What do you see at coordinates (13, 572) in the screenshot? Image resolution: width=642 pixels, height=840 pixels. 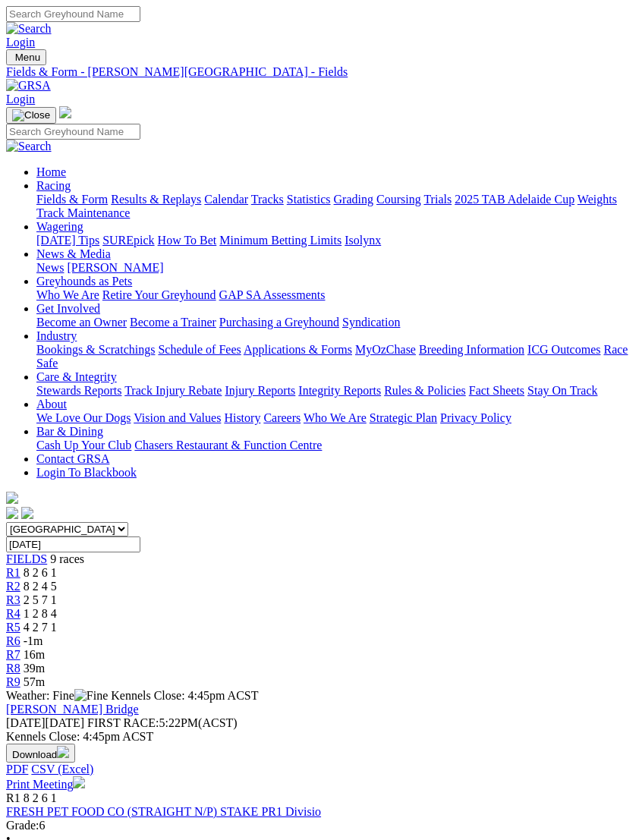 I see `a: R1` at bounding box center [13, 572].